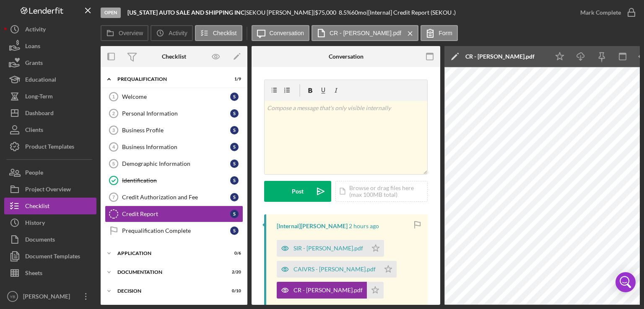  I want to click on div: Loans, so click(33, 47).